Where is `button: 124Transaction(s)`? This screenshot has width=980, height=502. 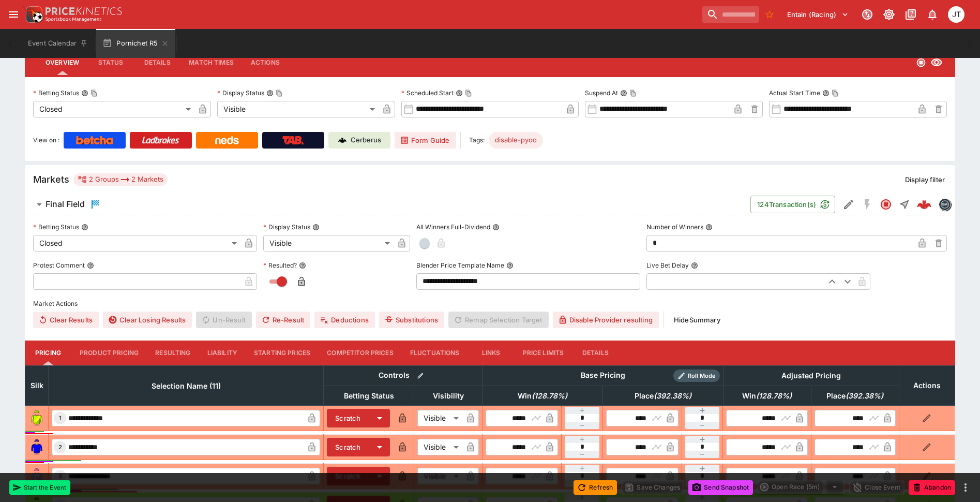 button: 124Transaction(s) is located at coordinates (793, 204).